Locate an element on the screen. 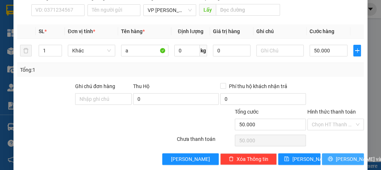 Image resolution: width=381 pixels, height=170 pixels. input: Ghi chú đơn hàng is located at coordinates (103, 99).